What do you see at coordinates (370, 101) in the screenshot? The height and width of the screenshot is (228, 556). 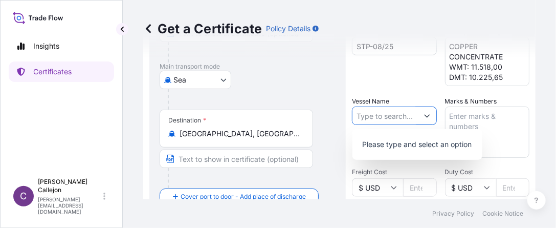 I see `label: Vessel Name` at bounding box center [370, 101].